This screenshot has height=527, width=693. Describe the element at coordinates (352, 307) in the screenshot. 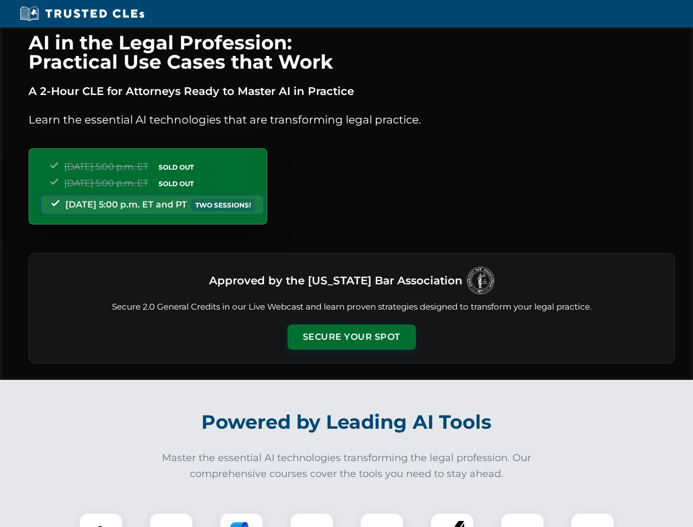

I see `p: Secure 2.0 General Credits in our Live Webcast and learn proven strategies designed to transform ...` at that location.